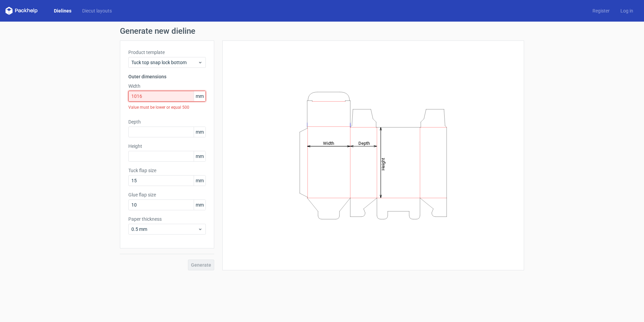 This screenshot has width=644, height=322. What do you see at coordinates (167, 107) in the screenshot?
I see `div: Value must be lower or equal 500` at bounding box center [167, 107].